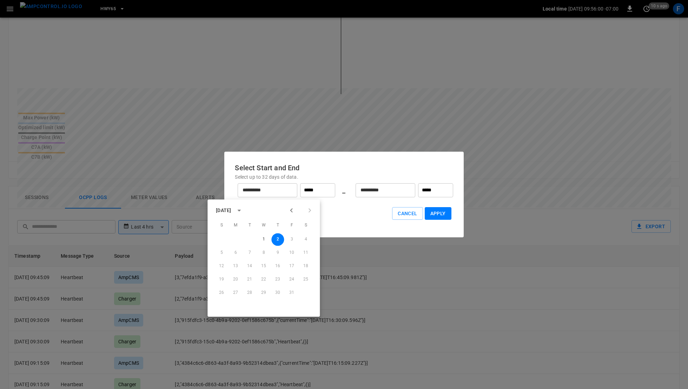 Image resolution: width=688 pixels, height=389 pixels. Describe the element at coordinates (278, 240) in the screenshot. I see `button: 2` at that location.